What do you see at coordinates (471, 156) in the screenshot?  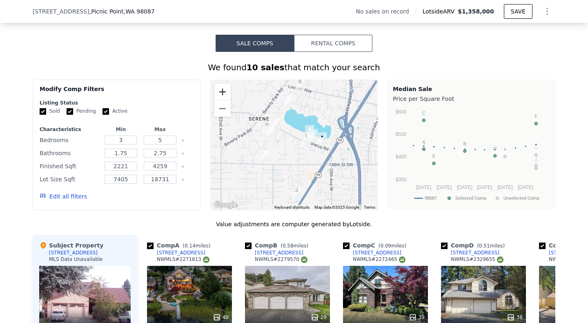 I see `svg: A chart.` at bounding box center [471, 156].